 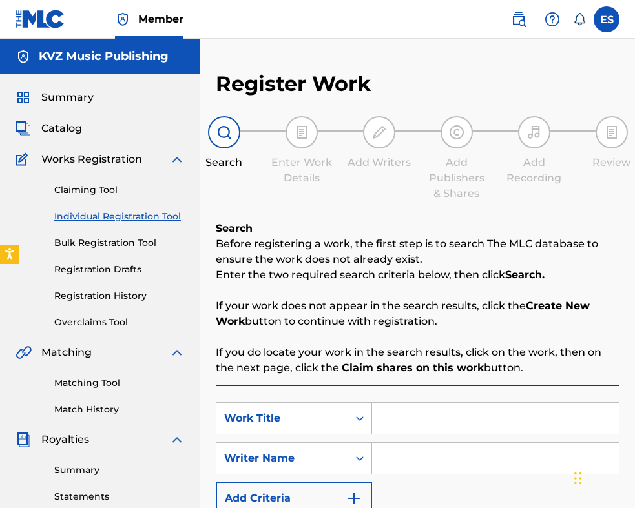 I want to click on div: Notifications, so click(x=579, y=19).